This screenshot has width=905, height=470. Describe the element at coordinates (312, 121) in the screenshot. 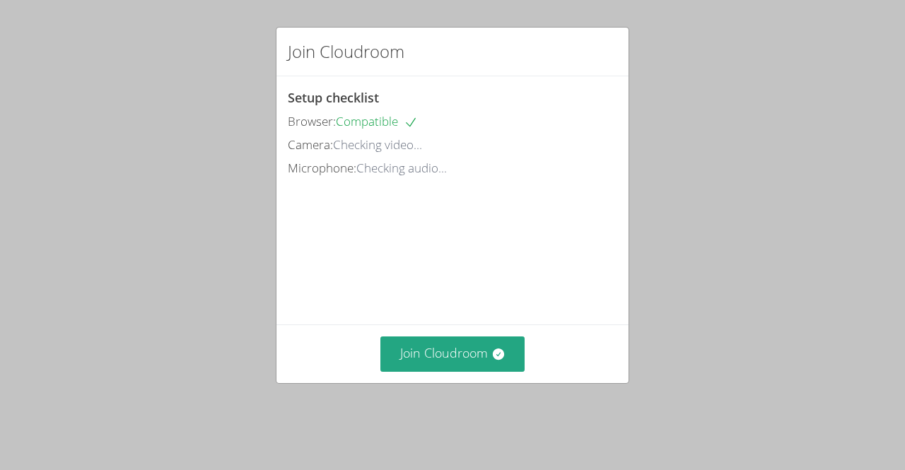

I see `span: Browser:` at that location.